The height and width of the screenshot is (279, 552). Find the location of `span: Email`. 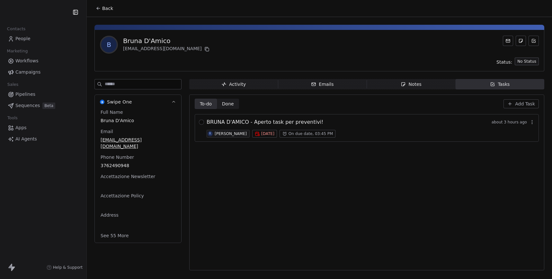

span: Email is located at coordinates (107, 131).